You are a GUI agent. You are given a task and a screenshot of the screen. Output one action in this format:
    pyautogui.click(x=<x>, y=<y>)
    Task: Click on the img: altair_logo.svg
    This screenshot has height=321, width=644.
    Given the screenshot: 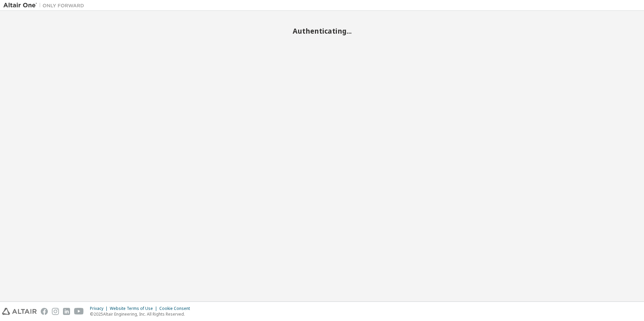 What is the action you would take?
    pyautogui.click(x=19, y=311)
    